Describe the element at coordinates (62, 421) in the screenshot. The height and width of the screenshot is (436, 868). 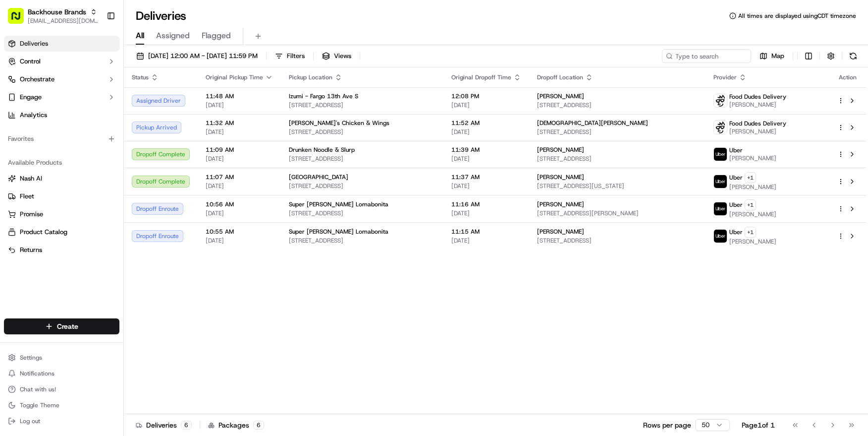
I see `button: Log out` at that location.